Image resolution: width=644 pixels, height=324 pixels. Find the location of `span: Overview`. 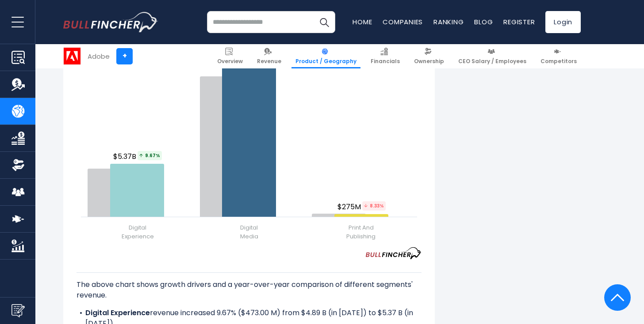

span: Overview is located at coordinates (230, 61).